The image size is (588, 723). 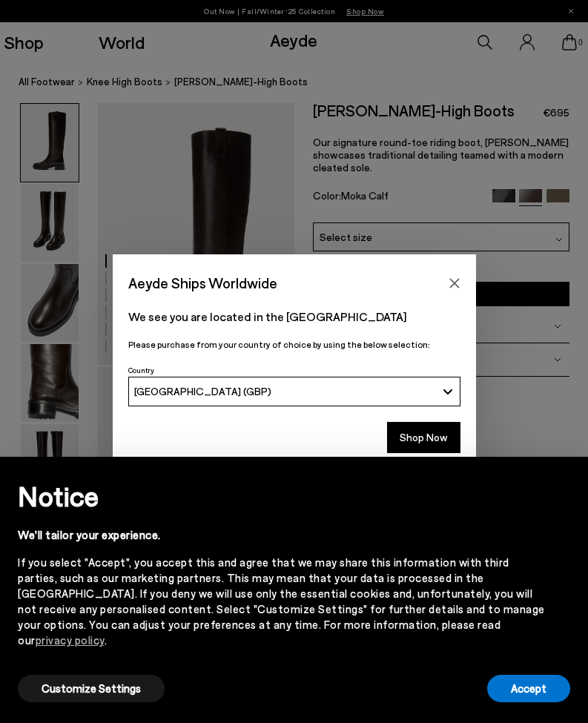 I want to click on button: Accept, so click(x=528, y=688).